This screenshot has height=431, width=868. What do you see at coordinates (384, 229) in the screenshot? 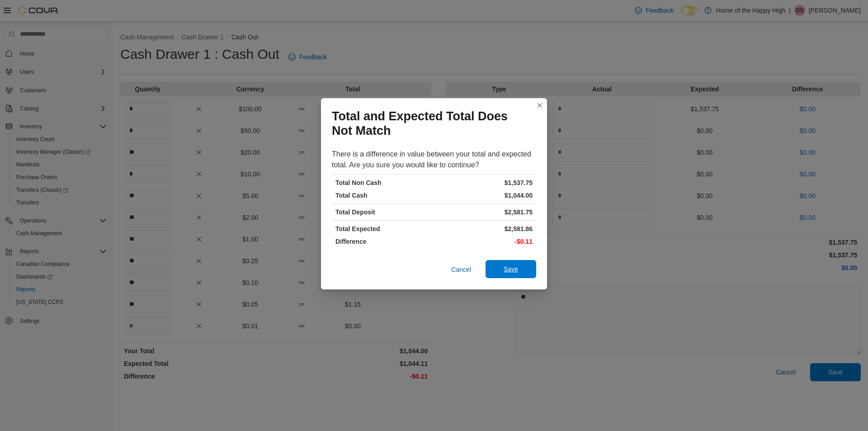
I see `p: Total Expected` at bounding box center [384, 229].